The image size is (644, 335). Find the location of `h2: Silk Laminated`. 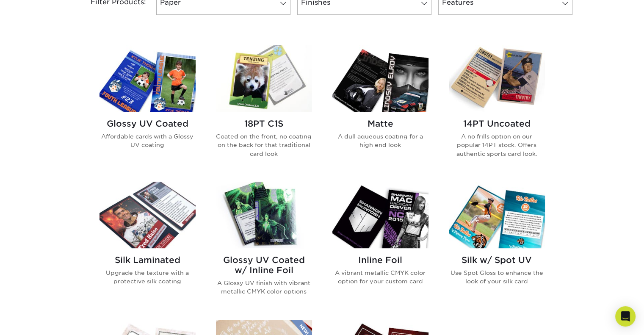

h2: Silk Laminated is located at coordinates (147, 260).